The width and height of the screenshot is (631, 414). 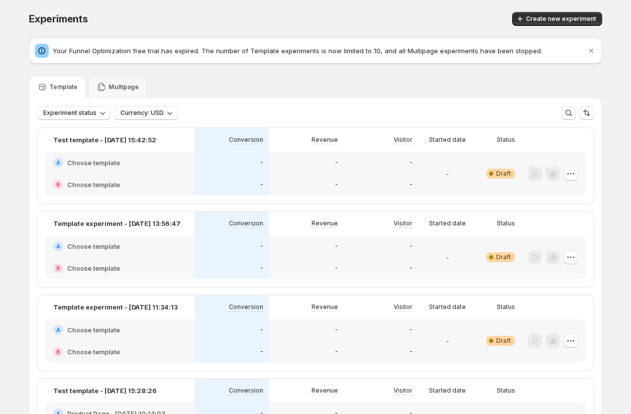 I want to click on span: Create new experiment, so click(x=561, y=19).